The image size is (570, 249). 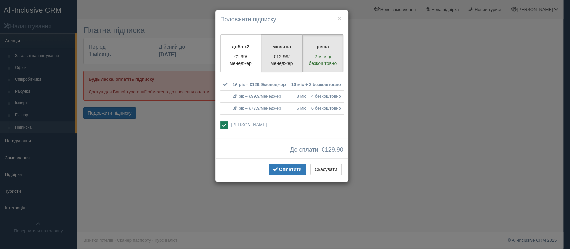 What do you see at coordinates (316, 109) in the screenshot?
I see `td: 6 міс + 6 безкоштовно` at bounding box center [316, 109].